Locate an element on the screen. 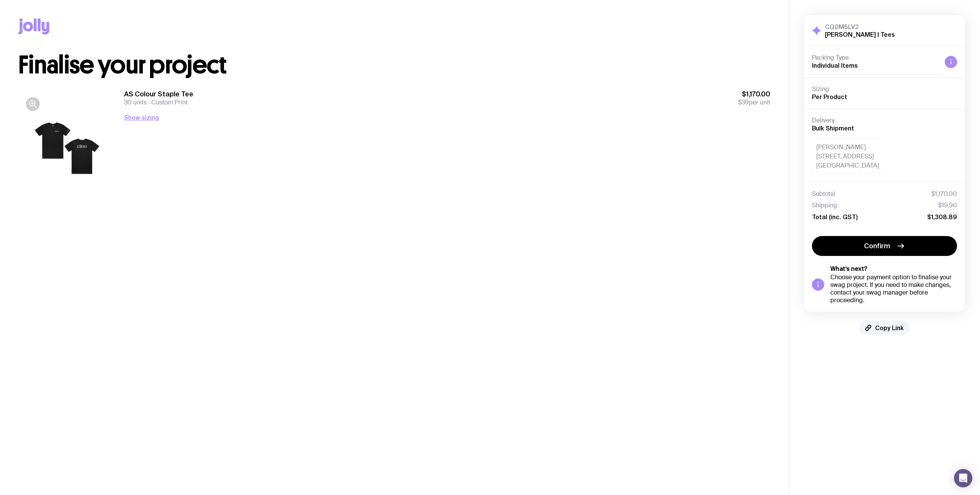 Image resolution: width=980 pixels, height=495 pixels. h5: What’s next? is located at coordinates (893, 269).